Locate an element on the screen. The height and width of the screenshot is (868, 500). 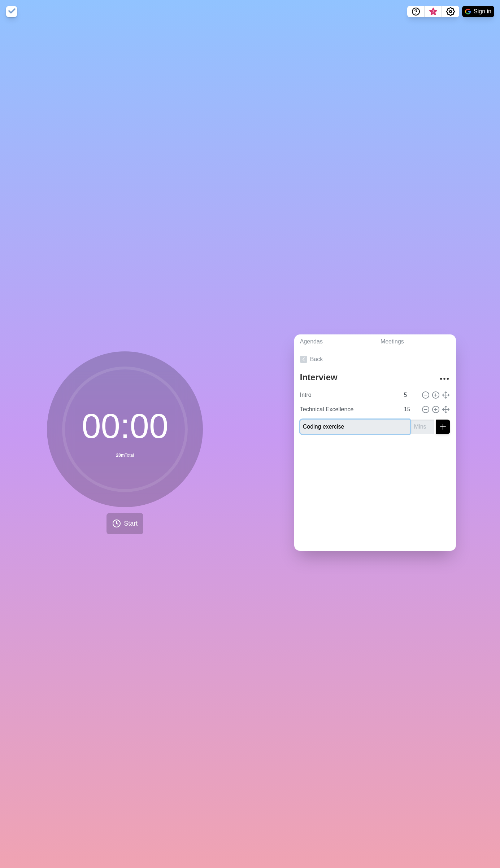
img: timeblocks logo is located at coordinates (11, 11).